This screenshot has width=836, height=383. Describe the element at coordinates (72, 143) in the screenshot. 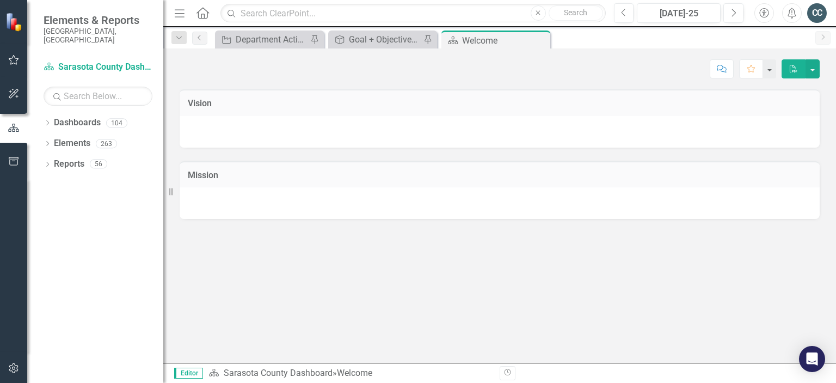

I see `a: Elements` at that location.